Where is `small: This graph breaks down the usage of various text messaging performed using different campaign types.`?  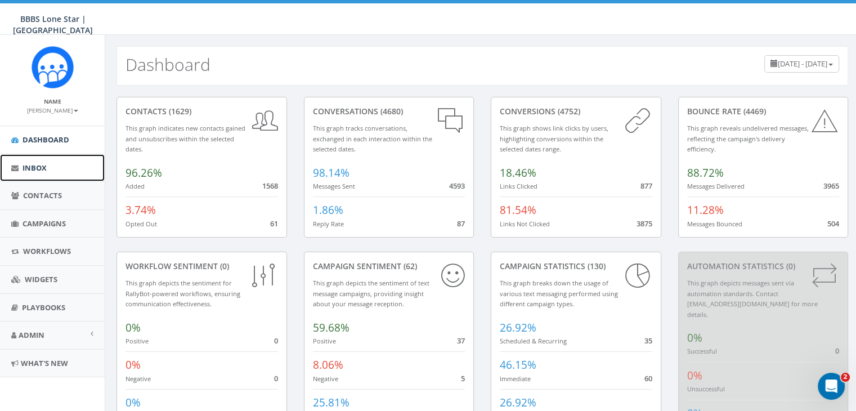 small: This graph breaks down the usage of various text messaging performed using different campaign types. is located at coordinates (559, 293).